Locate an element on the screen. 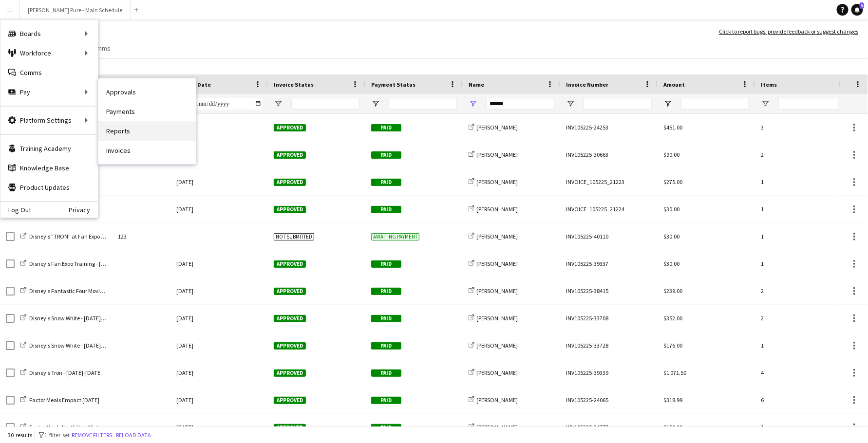  div: Workforce is located at coordinates (49, 53).